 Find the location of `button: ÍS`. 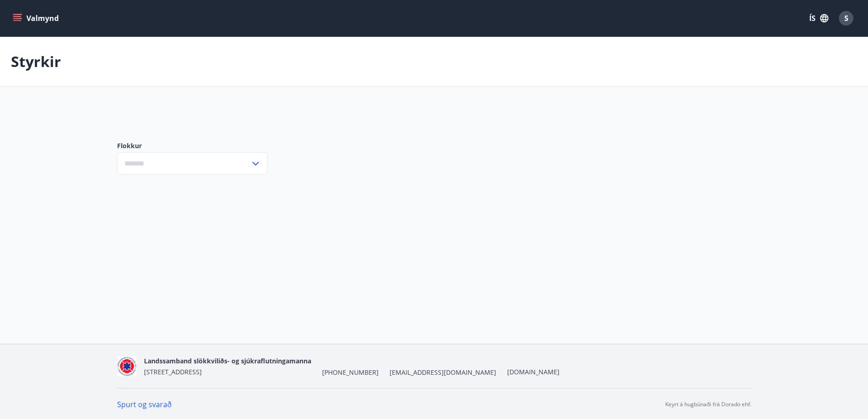

button: ÍS is located at coordinates (819, 18).